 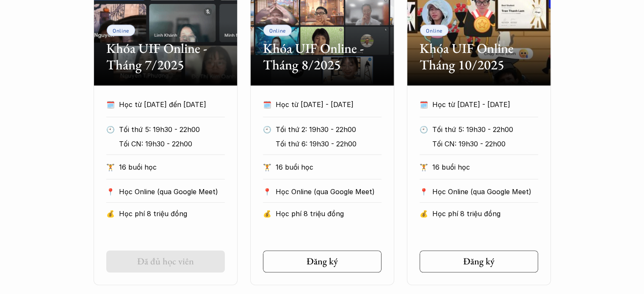 What do you see at coordinates (166, 261) in the screenshot?
I see `h5: Đã đủ học viên` at bounding box center [166, 261].